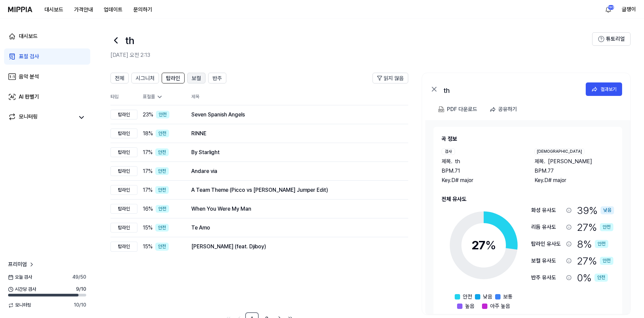 The height and width of the screenshot is (318, 644). What do you see at coordinates (81, 289) in the screenshot?
I see `span: 9 / 10` at bounding box center [81, 289].